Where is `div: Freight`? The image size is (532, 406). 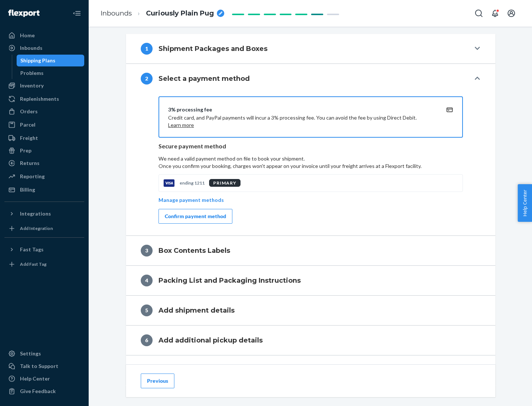 div: Freight is located at coordinates (29, 138).